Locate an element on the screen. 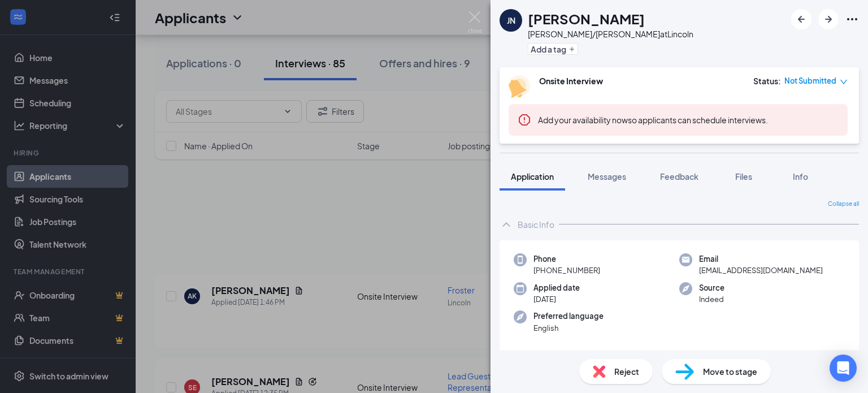  span: Files is located at coordinates (744, 177).